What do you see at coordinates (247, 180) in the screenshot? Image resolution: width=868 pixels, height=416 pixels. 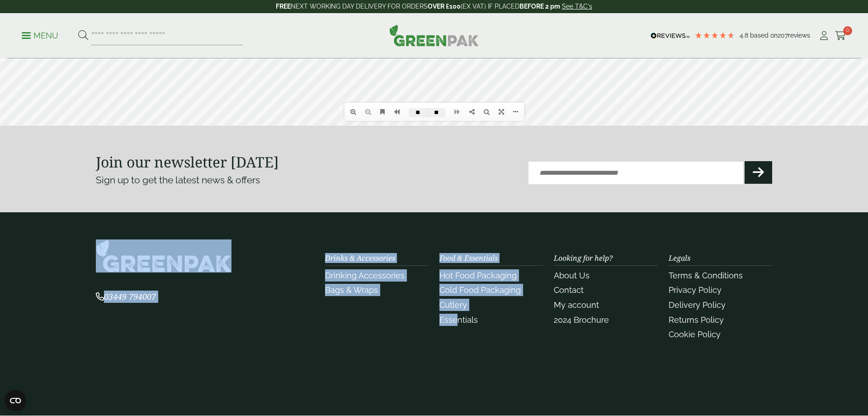 I see `p: Sign up to get the latest news & offers` at bounding box center [247, 180].